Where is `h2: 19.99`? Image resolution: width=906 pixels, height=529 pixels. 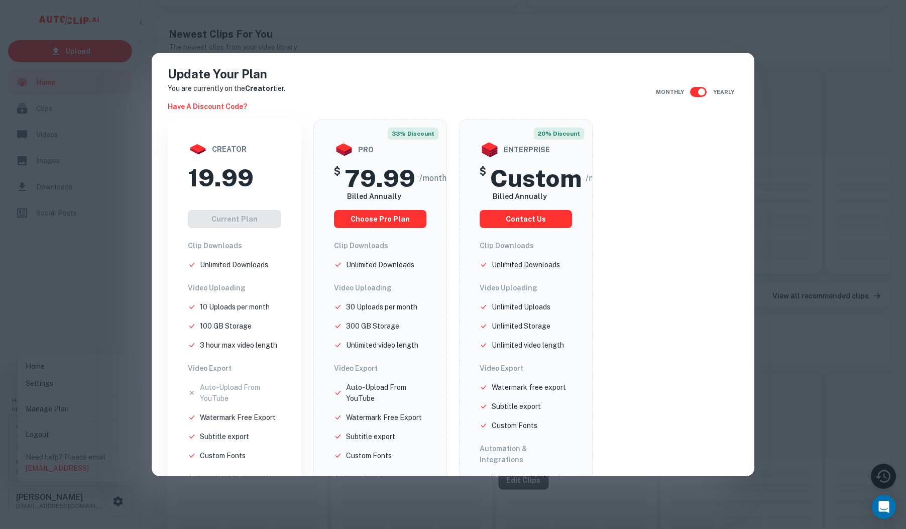 h2: 19.99 is located at coordinates (221, 178).